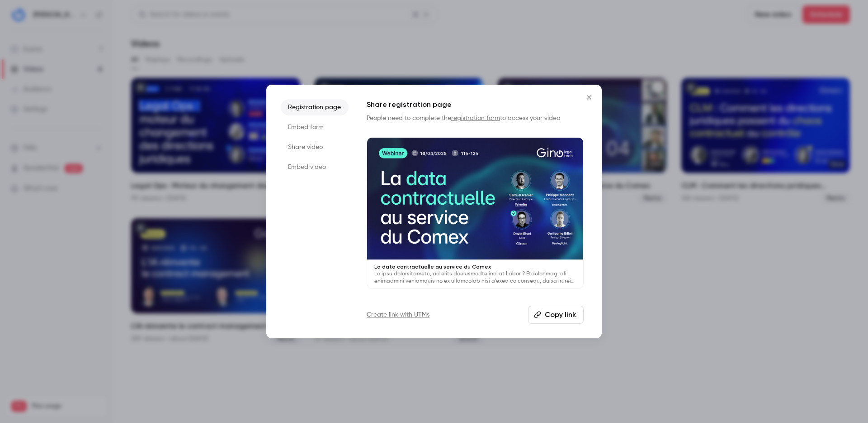 The height and width of the screenshot is (423, 868). Describe the element at coordinates (475, 266) in the screenshot. I see `p: La data contractuelle au service du Comex` at that location.